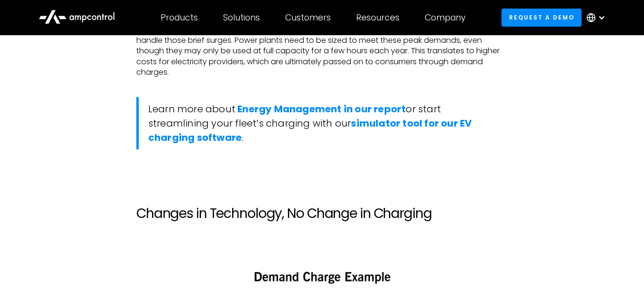 The image size is (644, 305). What do you see at coordinates (322, 51) in the screenshot?
I see `p: Peak demand puts stress on the electrical grid, requiring significant investment in infrastructur...` at bounding box center [322, 51].